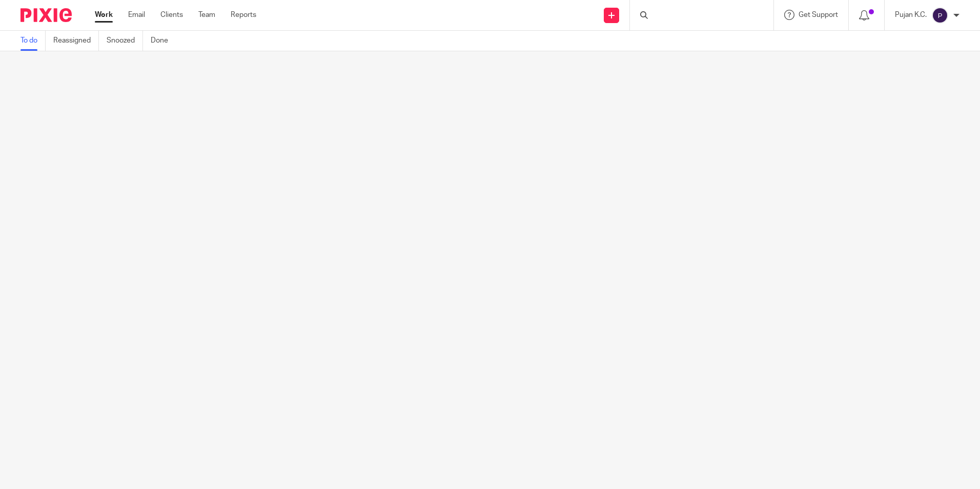 The image size is (980, 489). What do you see at coordinates (172, 15) in the screenshot?
I see `a: Clients` at bounding box center [172, 15].